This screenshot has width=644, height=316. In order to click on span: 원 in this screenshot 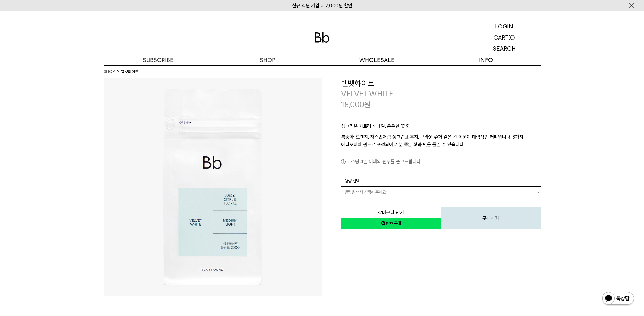, I will do `click(368, 105)`.